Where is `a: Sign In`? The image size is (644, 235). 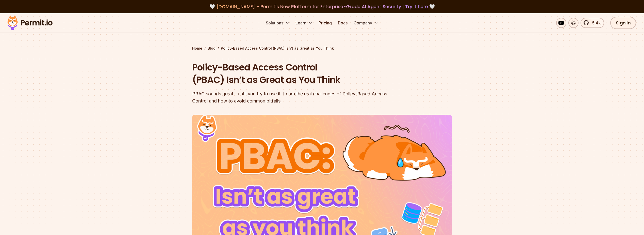 a: Sign In is located at coordinates (623, 23).